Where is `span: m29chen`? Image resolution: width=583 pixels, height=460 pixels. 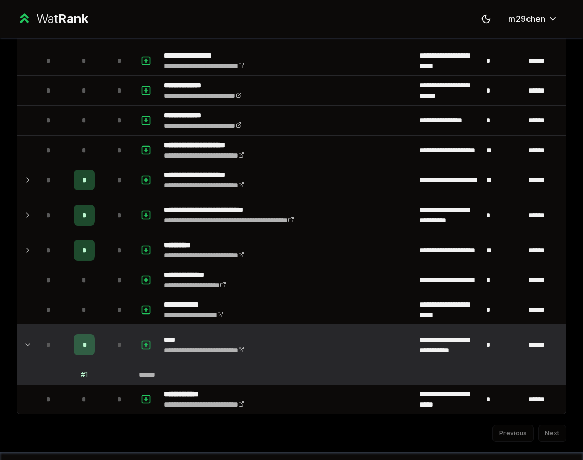 span: m29chen is located at coordinates (527, 19).